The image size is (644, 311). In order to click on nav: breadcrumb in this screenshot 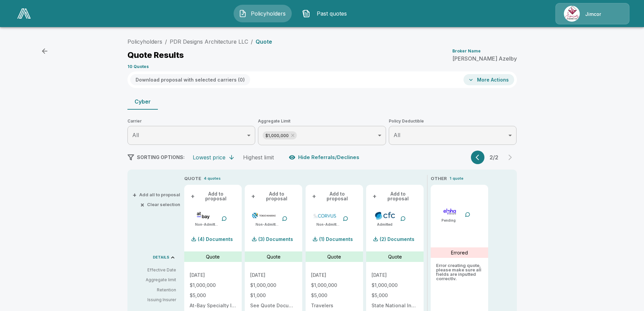, I will do `click(200, 42)`.